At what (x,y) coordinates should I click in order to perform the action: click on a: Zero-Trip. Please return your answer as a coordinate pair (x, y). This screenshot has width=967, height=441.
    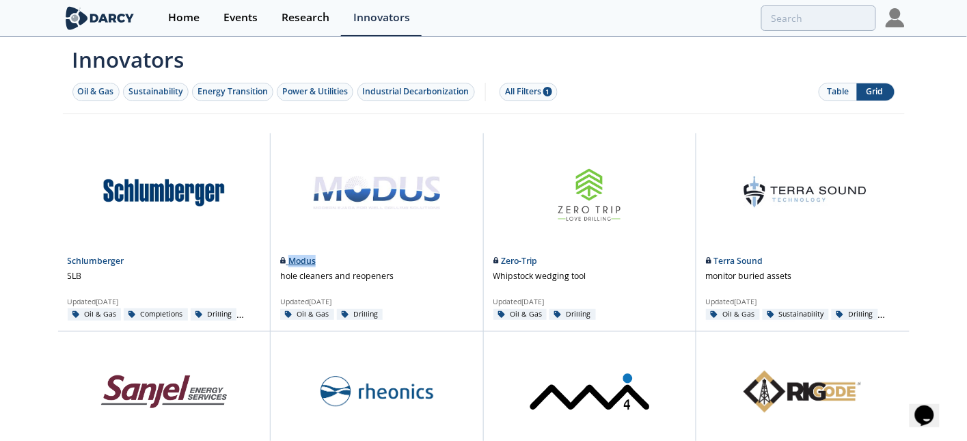
    Looking at the image, I should click on (515, 260).